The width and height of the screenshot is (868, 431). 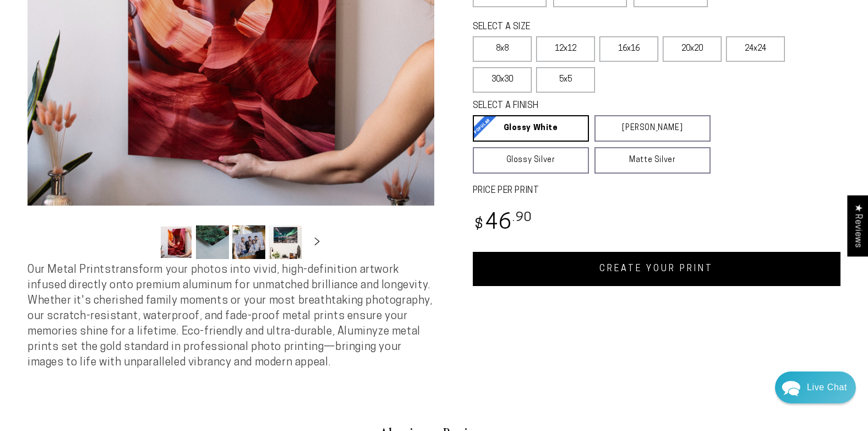 I want to click on a: Glossy Silver, so click(x=531, y=160).